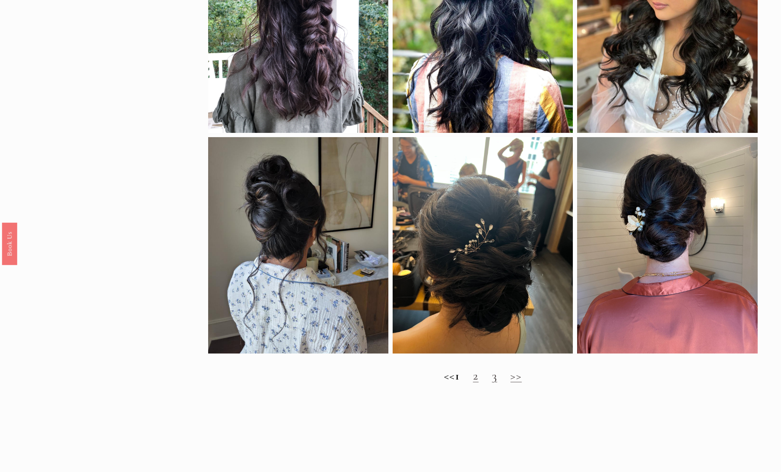 The image size is (781, 472). I want to click on a: 2, so click(476, 376).